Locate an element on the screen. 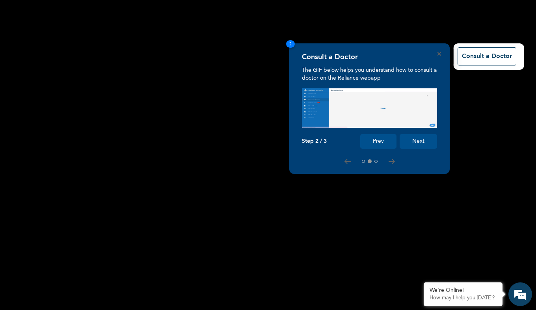 The height and width of the screenshot is (310, 536). button: Close is located at coordinates (439, 54).